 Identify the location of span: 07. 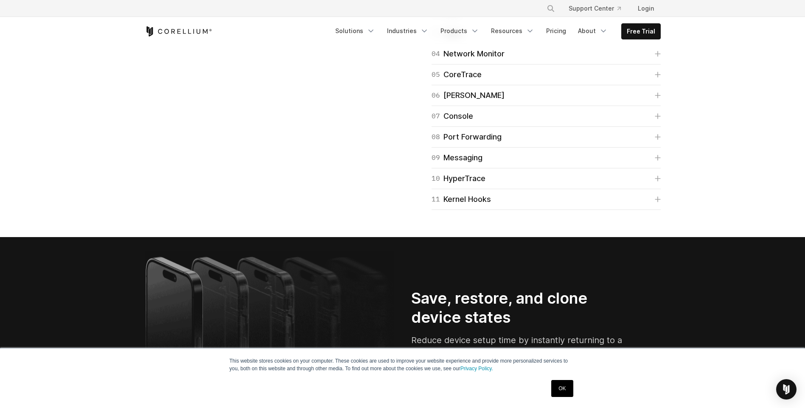
(436, 116).